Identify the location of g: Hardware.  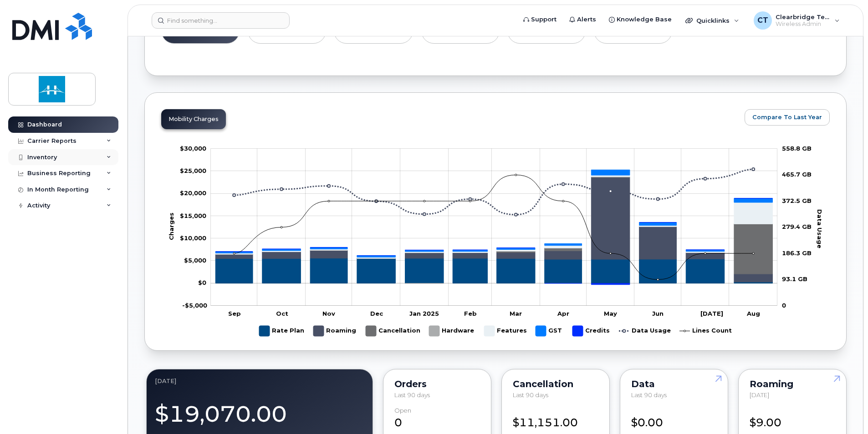
(452, 331).